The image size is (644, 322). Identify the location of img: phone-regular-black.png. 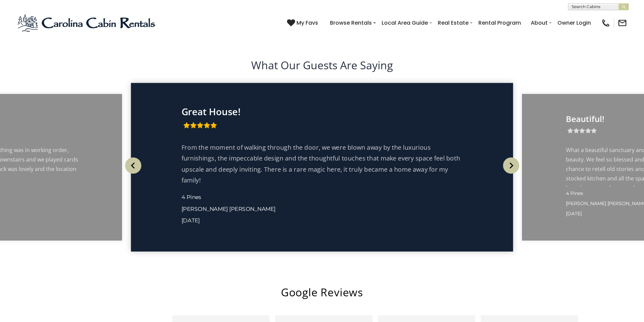
(606, 23).